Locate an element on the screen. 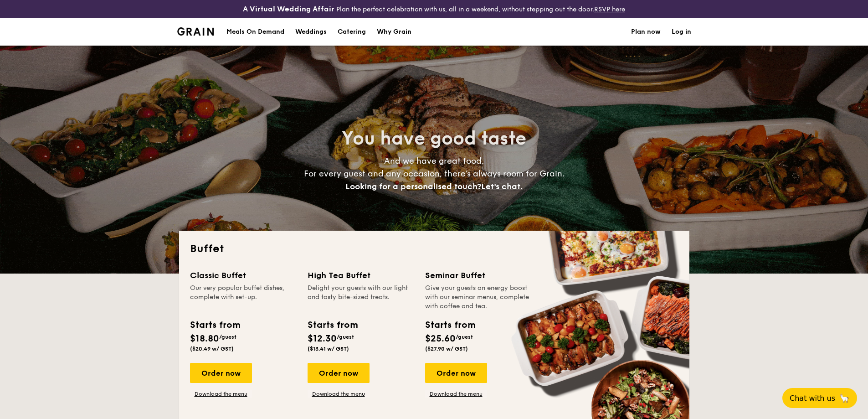 This screenshot has width=868, height=419. span: $25.60 is located at coordinates (440, 339).